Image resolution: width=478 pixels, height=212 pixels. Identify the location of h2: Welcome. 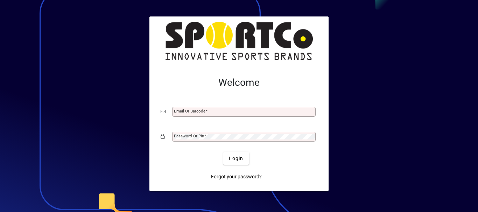
(239, 83).